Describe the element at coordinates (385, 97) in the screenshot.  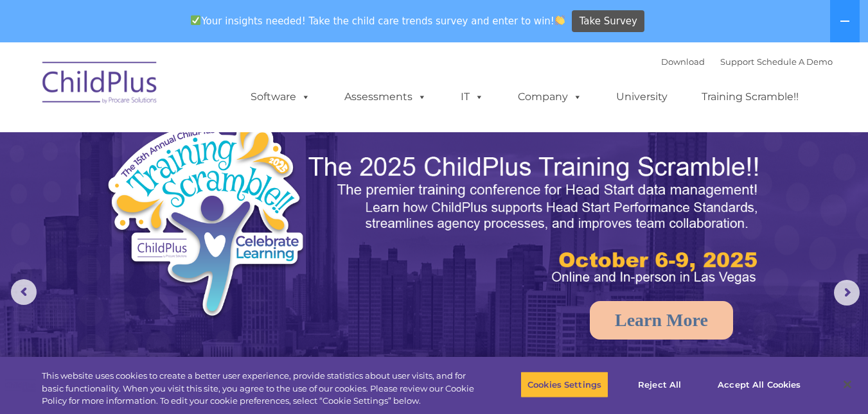
I see `a: Assessments` at that location.